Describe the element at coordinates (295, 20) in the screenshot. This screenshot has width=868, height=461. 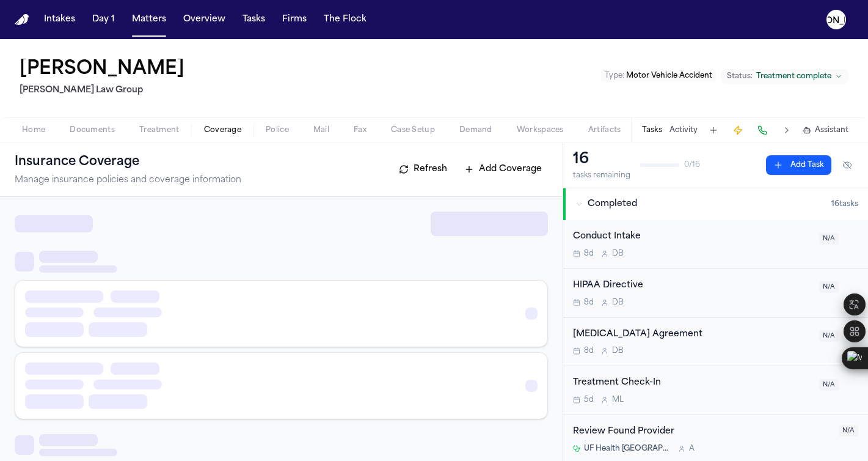
I see `button: Firms` at that location.